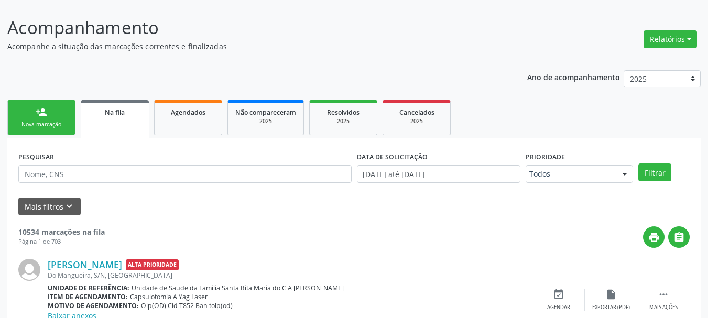 This screenshot has height=318, width=708. Describe the element at coordinates (152, 265) in the screenshot. I see `span: Alta Prioridade` at that location.